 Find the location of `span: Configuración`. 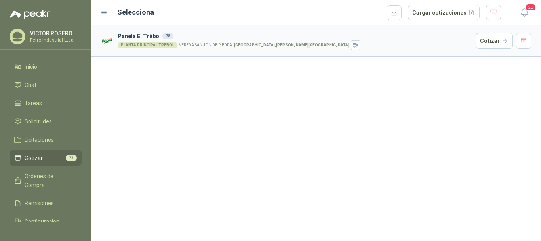

span: Configuración is located at coordinates (42, 221).